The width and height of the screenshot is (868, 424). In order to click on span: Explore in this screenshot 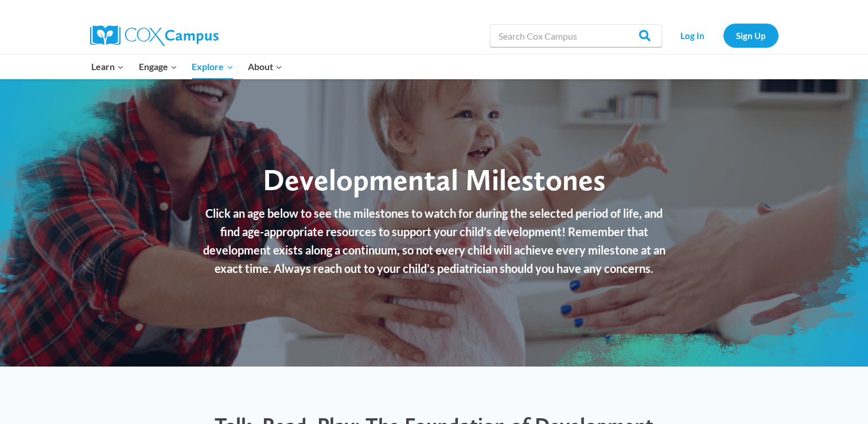, I will do `click(212, 66)`.